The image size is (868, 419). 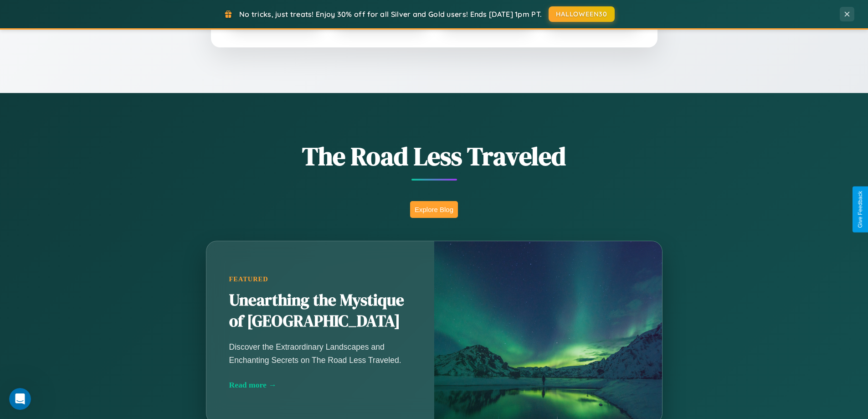 I want to click on button: Explore Blog, so click(x=434, y=209).